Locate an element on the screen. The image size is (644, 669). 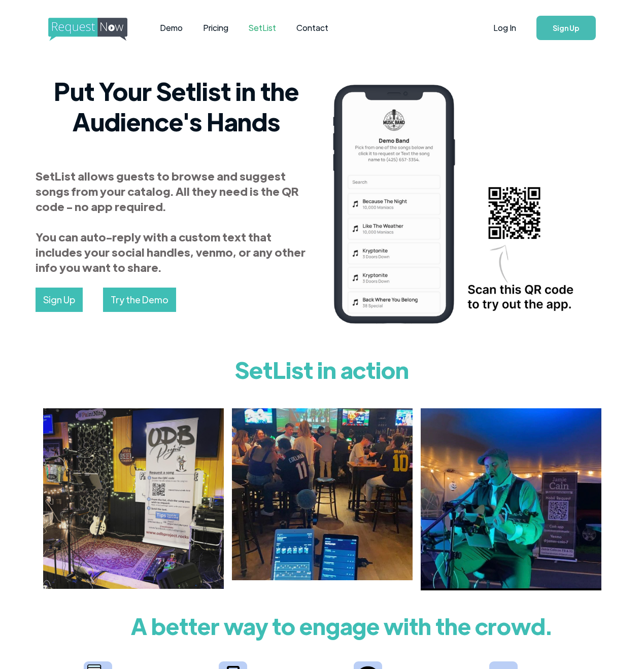
h2: Put Your Setlist in the Audience's Hands is located at coordinates (176, 106).